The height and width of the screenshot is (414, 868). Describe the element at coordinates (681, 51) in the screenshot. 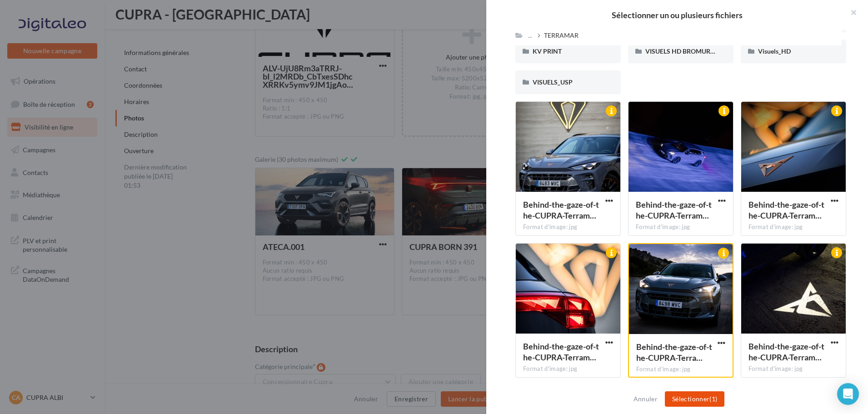

I see `span: VISUELS HD BROMURES` at that location.